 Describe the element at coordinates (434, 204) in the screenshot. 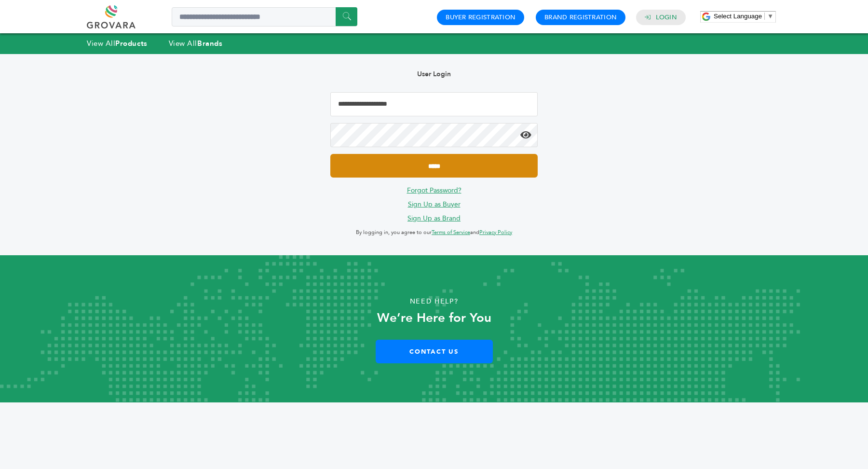

I see `a: Sign Up as Buyer` at that location.